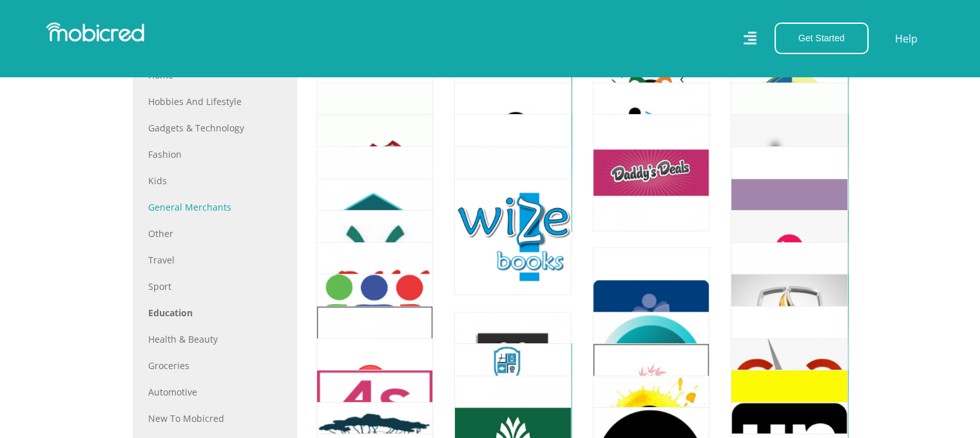 The width and height of the screenshot is (980, 438). What do you see at coordinates (215, 207) in the screenshot?
I see `a: General Merchants` at bounding box center [215, 207].